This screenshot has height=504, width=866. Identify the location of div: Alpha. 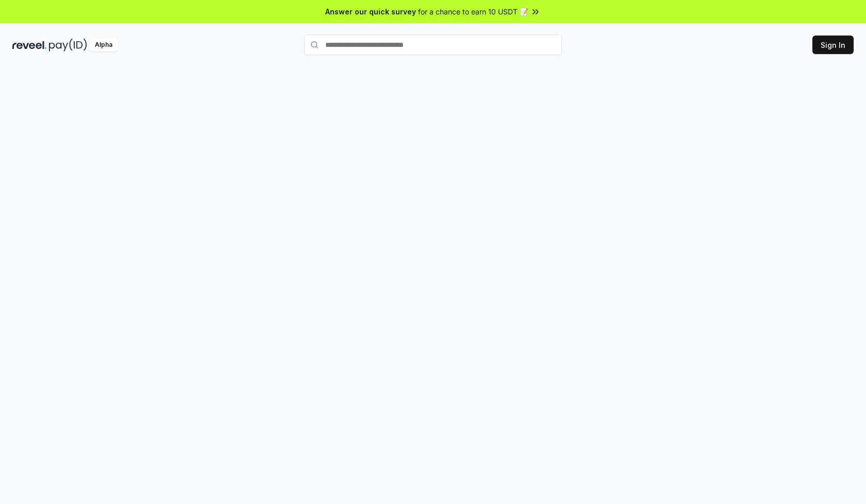
(104, 45).